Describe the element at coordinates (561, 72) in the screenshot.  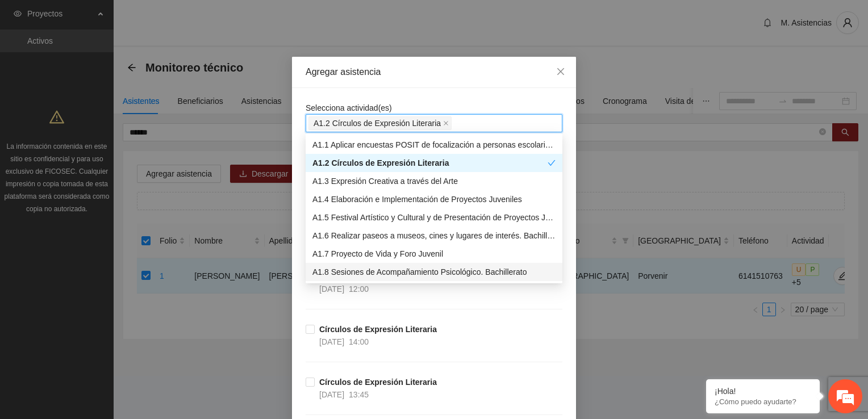
I see `button: Close` at that location.